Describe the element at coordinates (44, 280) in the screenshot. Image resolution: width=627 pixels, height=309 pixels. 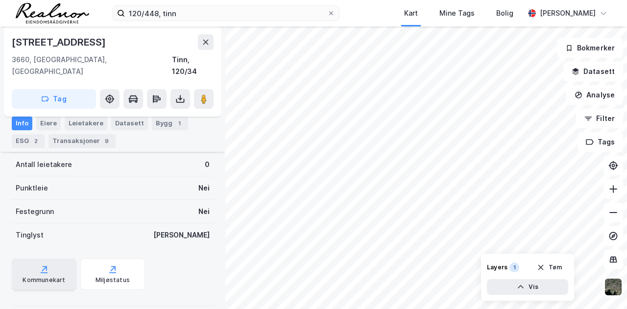
I see `div: Kommunekart` at that location.